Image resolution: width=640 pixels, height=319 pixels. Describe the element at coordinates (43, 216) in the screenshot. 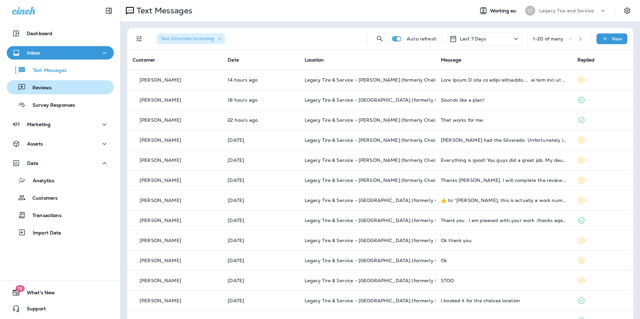

I see `p: Transactions` at that location.